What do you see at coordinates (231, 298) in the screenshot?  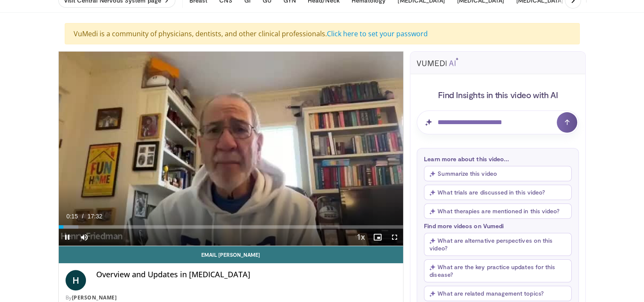 I see `div: By` at bounding box center [231, 298].